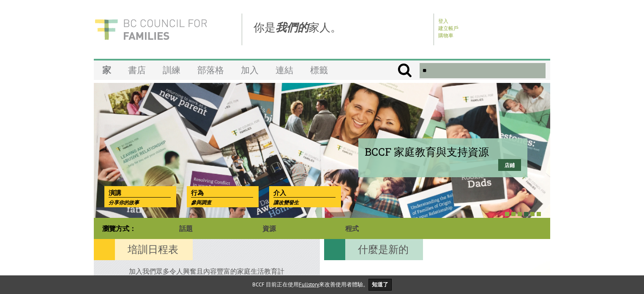 This screenshot has height=294, width=644. What do you see at coordinates (448, 28) in the screenshot?
I see `font: 建立帳戶` at bounding box center [448, 28].